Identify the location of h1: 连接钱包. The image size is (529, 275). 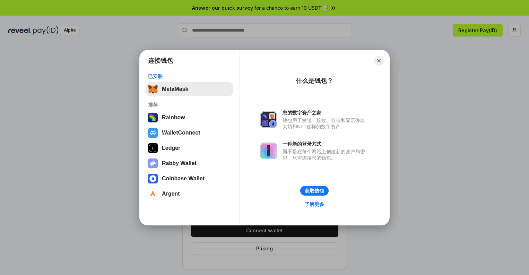
(161, 61).